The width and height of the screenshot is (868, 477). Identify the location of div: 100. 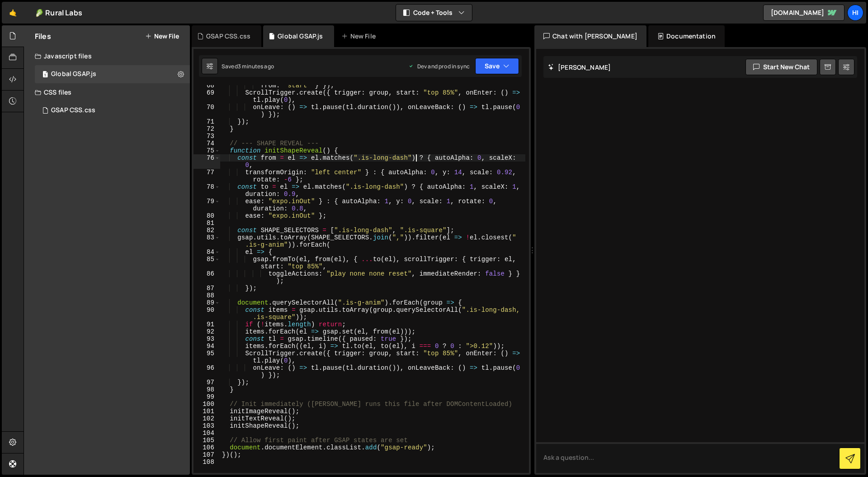
(207, 404).